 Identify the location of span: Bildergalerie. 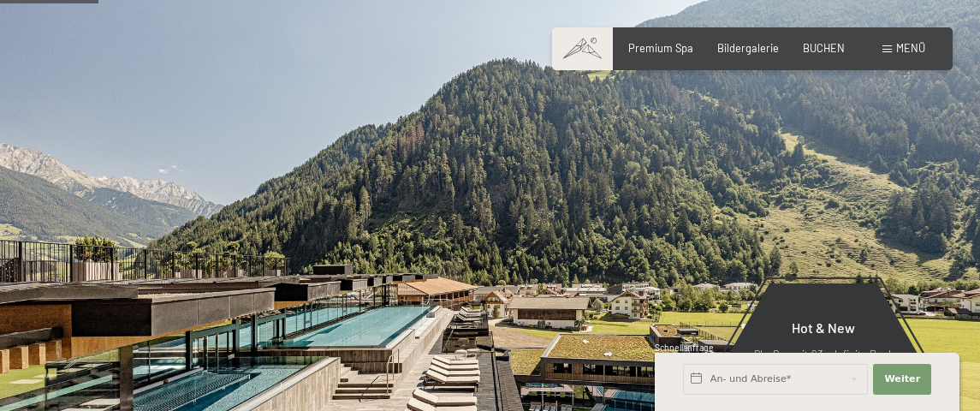
(748, 48).